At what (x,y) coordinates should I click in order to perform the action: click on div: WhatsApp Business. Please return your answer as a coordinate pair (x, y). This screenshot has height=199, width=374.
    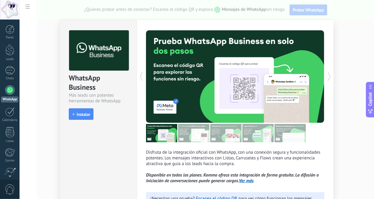
    Looking at the image, I should click on (98, 83).